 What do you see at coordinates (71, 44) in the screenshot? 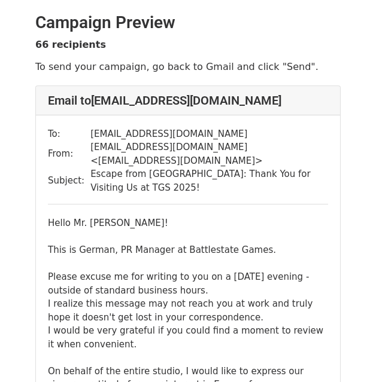
I see `strong: 66 recipients` at bounding box center [71, 44].